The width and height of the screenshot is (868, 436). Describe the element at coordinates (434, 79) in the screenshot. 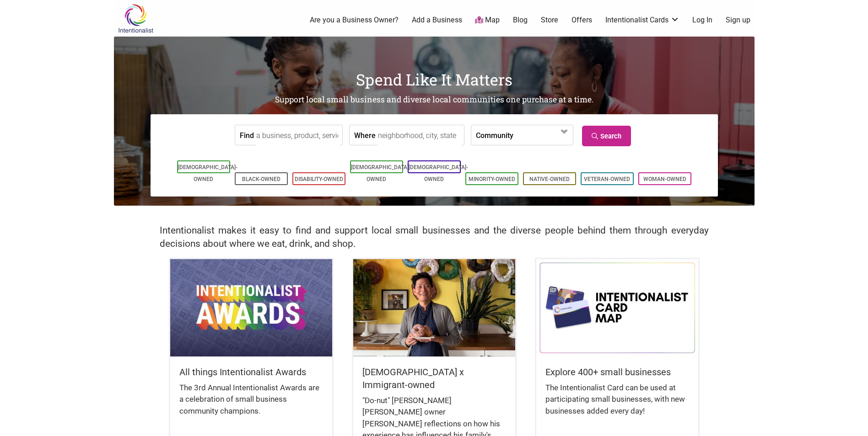

I see `h1: Spend Like It Matters` at that location.